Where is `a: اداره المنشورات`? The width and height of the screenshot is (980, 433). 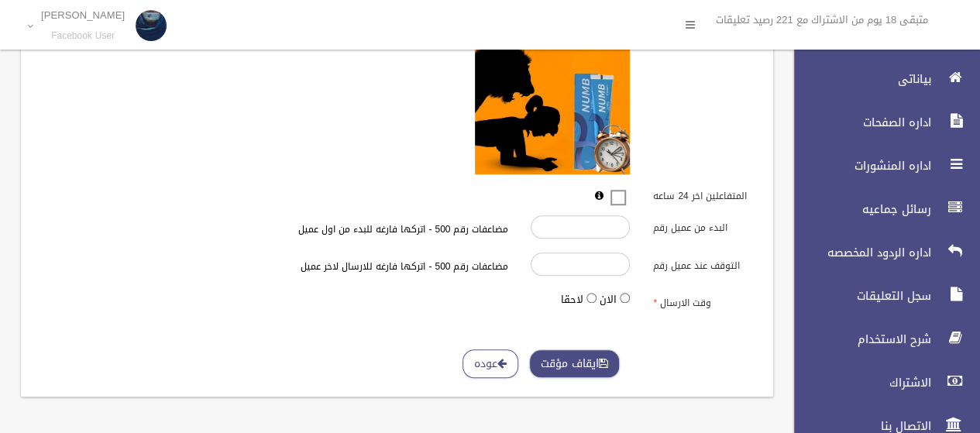 a: اداره المنشورات is located at coordinates (880, 166).